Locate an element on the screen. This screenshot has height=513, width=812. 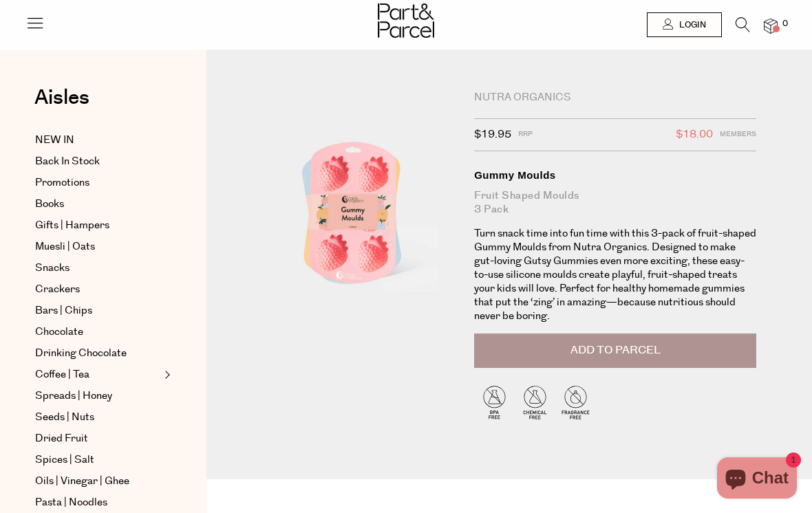
img: P_P-ICONS-Live_Bec_V11_Chemical_Free.svg is located at coordinates (535, 402).